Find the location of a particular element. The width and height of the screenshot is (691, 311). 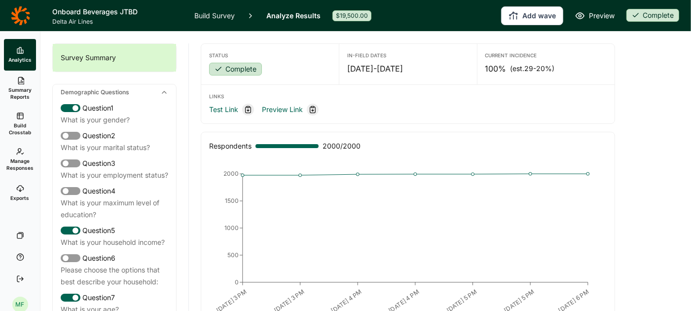

div: Question 4 is located at coordinates (114, 191).